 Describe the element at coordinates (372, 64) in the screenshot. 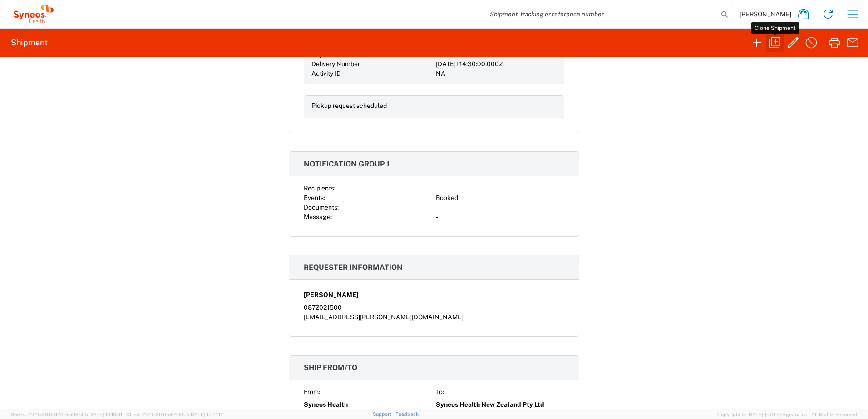

I see `div: Delivery Number` at that location.